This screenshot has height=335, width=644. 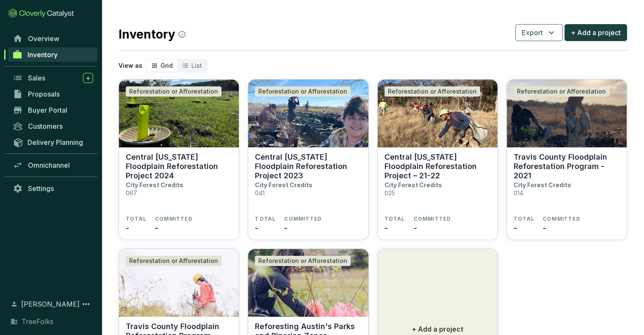 I want to click on span: + Add a project, so click(x=596, y=33).